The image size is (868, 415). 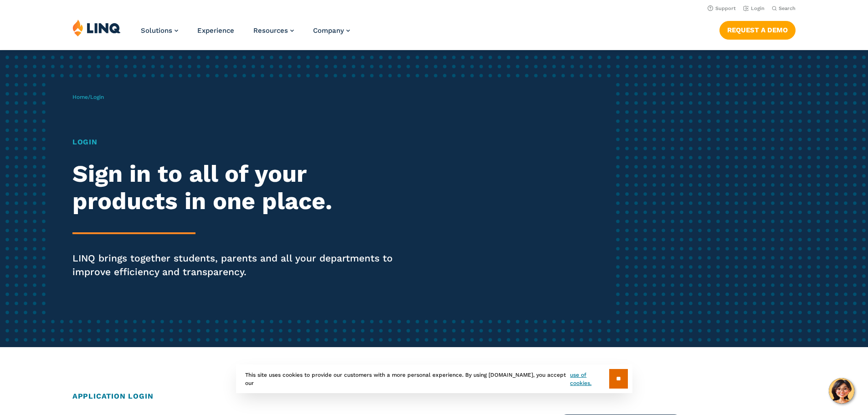 I want to click on img: LINQ | K‑12 Software, so click(x=97, y=28).